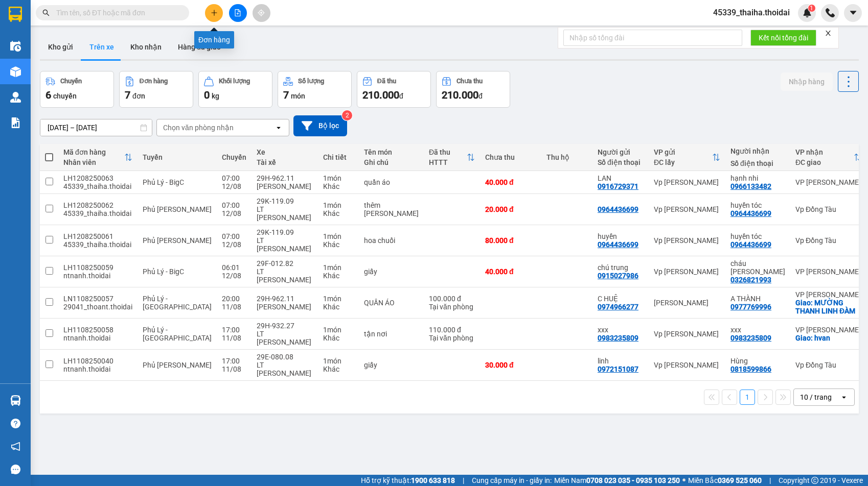 This screenshot has height=486, width=868. I want to click on div: linh, so click(621, 361).